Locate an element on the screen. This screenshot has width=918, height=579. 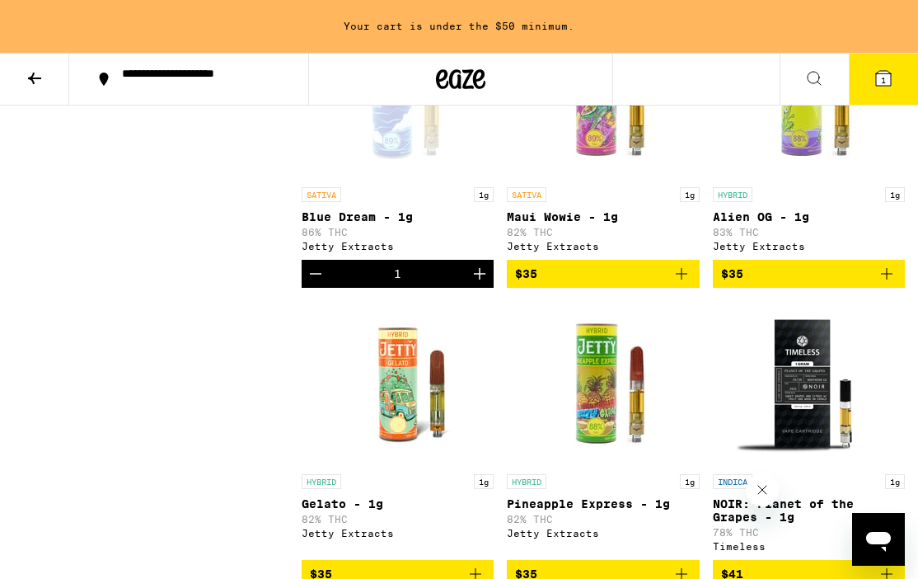
a: Open page for Pineapple Express - 1g from Jetty Extracts is located at coordinates (603, 430).